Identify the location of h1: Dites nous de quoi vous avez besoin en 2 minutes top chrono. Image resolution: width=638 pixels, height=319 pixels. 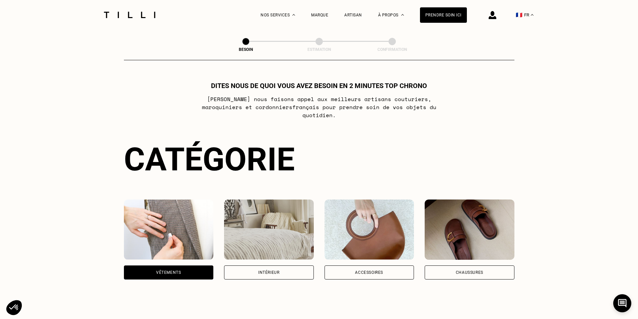
(319, 86).